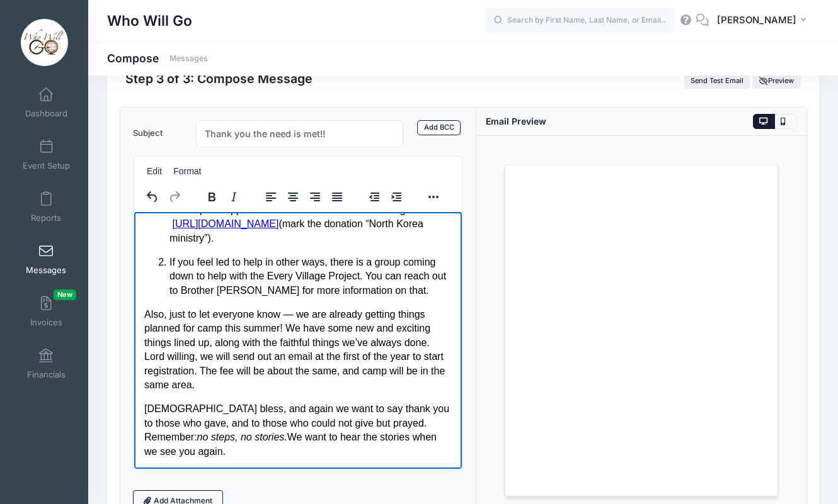  Describe the element at coordinates (158, 58) in the screenshot. I see `h1: Compose` at that location.